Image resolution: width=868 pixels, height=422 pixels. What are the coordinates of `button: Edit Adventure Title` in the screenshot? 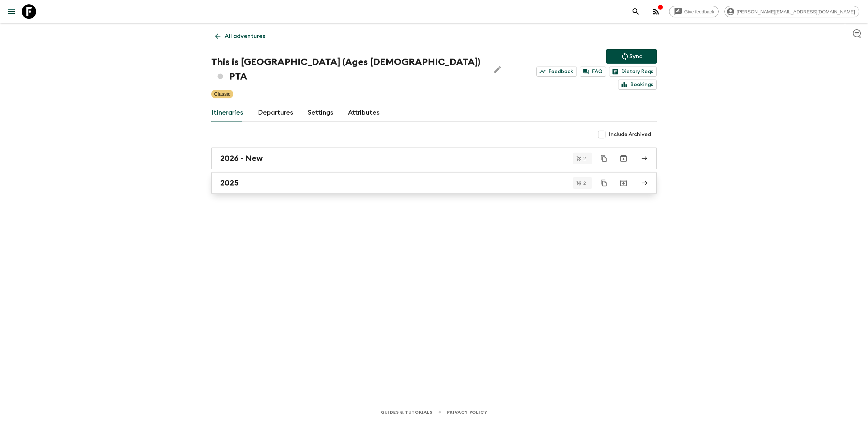 It's located at (498, 69).